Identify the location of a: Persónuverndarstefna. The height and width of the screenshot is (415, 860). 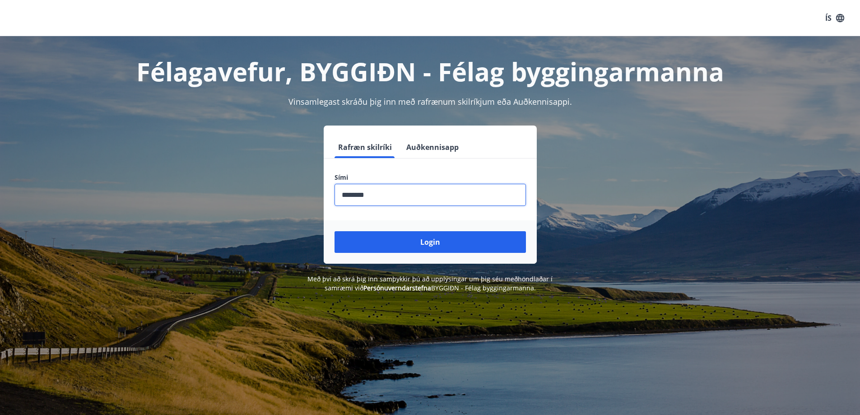
(397, 288).